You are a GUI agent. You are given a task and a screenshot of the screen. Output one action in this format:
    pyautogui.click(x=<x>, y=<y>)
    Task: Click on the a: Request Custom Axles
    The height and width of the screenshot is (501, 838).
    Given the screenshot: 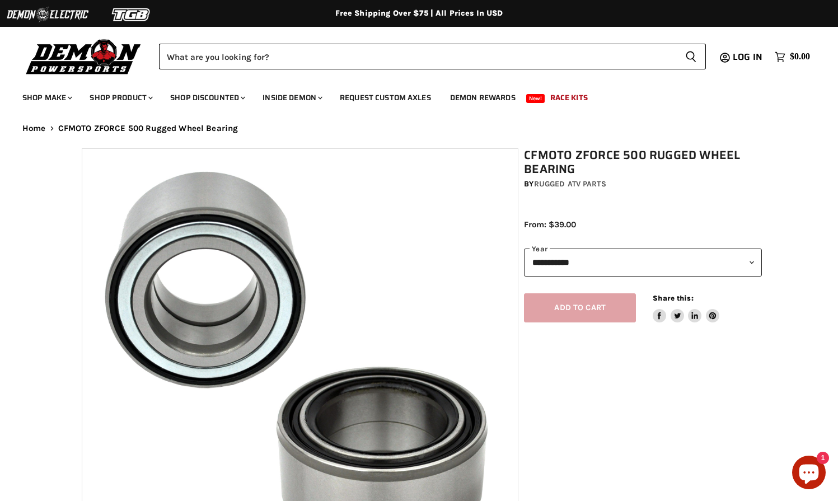 What is the action you would take?
    pyautogui.click(x=385, y=97)
    